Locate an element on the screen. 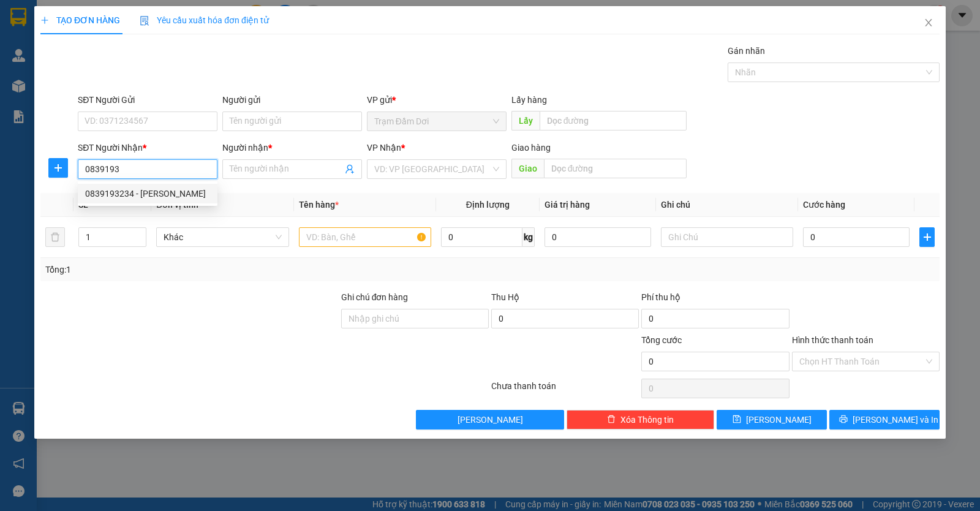 The image size is (980, 511). span: Khác is located at coordinates (222, 237).